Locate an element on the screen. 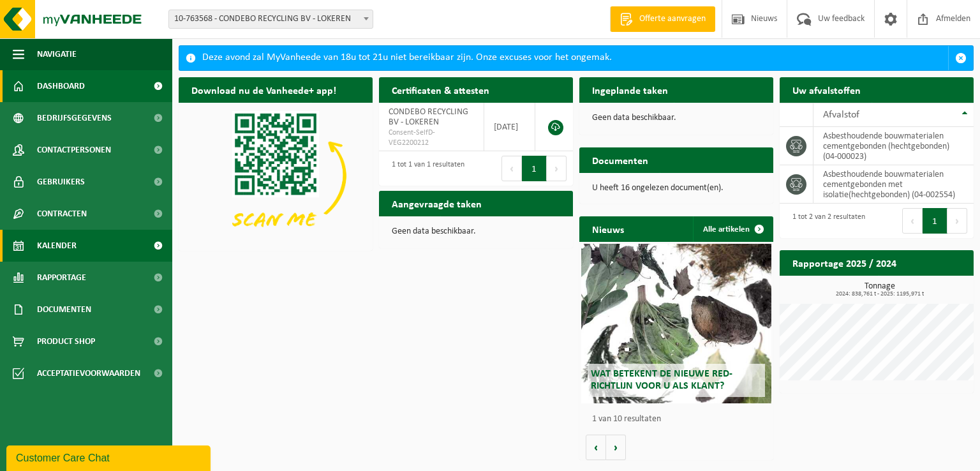  span: Product Shop is located at coordinates (66, 341).